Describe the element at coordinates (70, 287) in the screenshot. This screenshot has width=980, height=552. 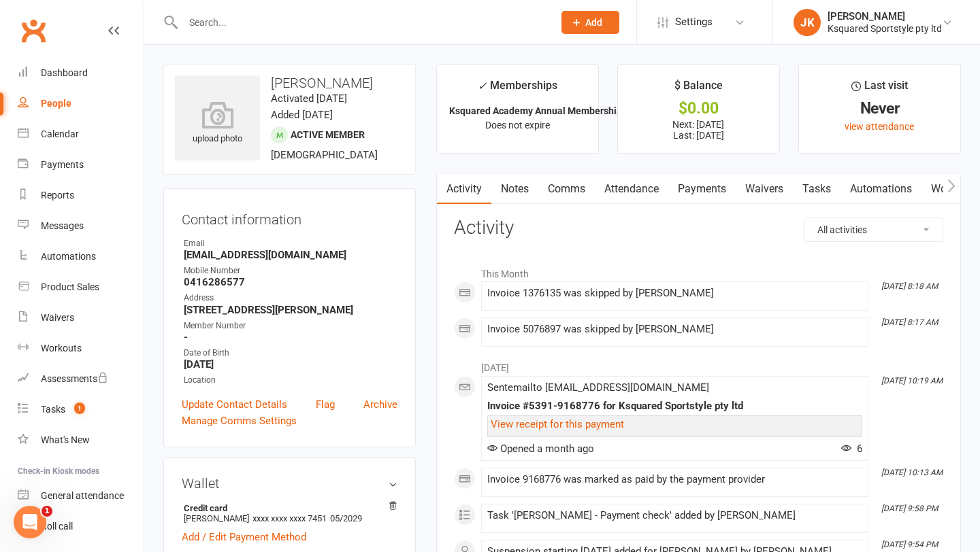
I see `div: Product Sales` at that location.